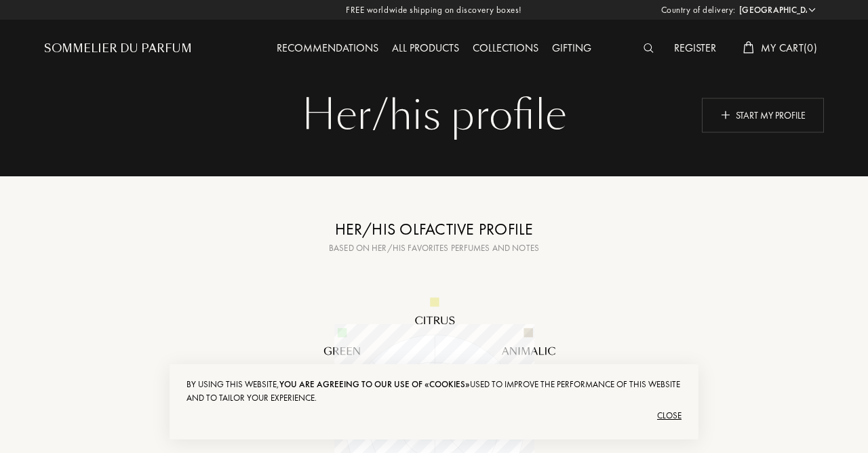  I want to click on a: Sommelier du Parfum, so click(118, 49).